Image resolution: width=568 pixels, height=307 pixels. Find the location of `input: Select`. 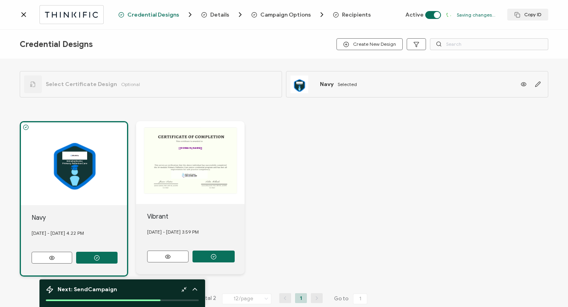

input: Select is located at coordinates (247, 299).